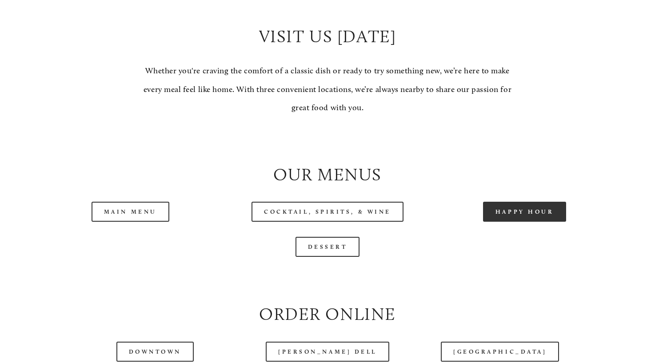 Image resolution: width=655 pixels, height=363 pixels. What do you see at coordinates (327, 89) in the screenshot?
I see `p: Whether you're craving the comfort of a classic dish or ready to try something new, we’re here to...` at bounding box center [327, 89].